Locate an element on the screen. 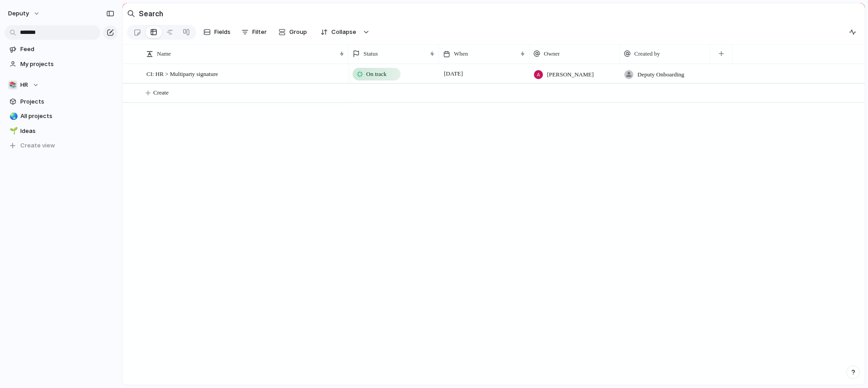 This screenshot has height=388, width=868. span: Collapse is located at coordinates (344, 32).